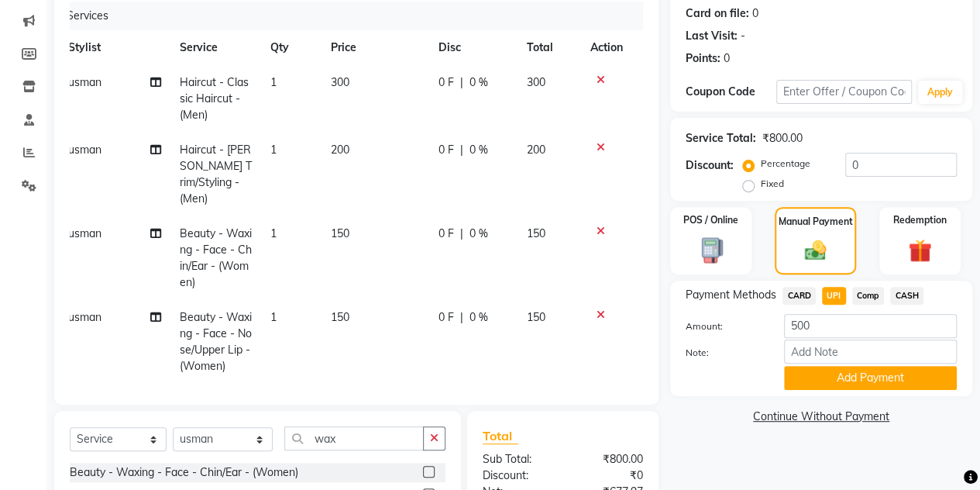 The image size is (980, 490). I want to click on div: Service Total:, so click(721, 138).